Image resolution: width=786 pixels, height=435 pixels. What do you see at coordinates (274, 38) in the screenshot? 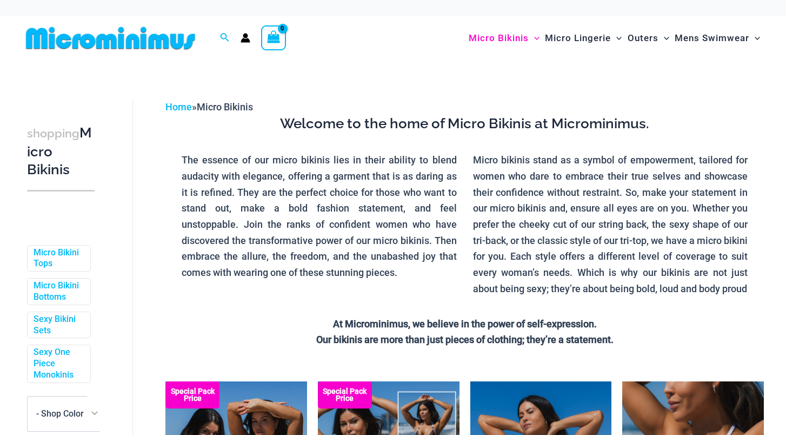
I see `a: View Shopping Cart, empty` at bounding box center [274, 38].